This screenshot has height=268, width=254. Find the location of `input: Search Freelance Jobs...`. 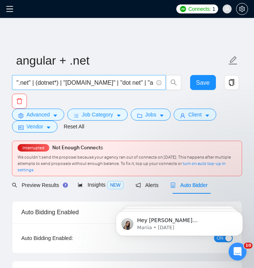

input: Search Freelance Jobs... is located at coordinates (85, 83).